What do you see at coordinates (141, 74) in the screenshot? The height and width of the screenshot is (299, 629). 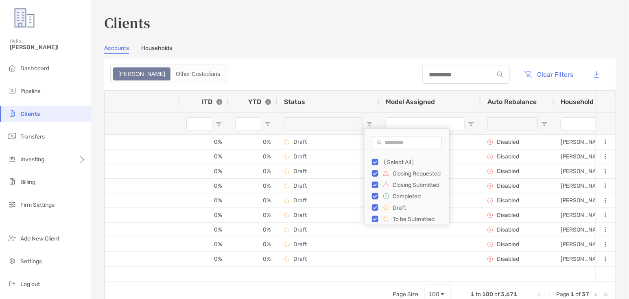 I see `div: Zoe` at bounding box center [141, 74].